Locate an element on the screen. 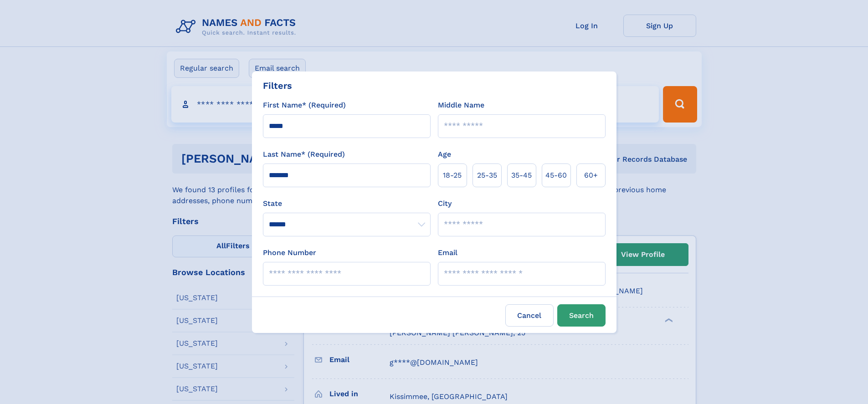 This screenshot has width=868, height=404. div: Filters is located at coordinates (277, 86).